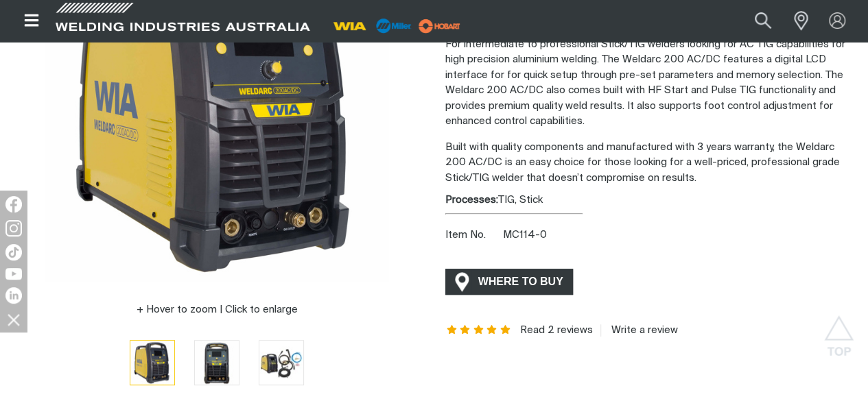 This screenshot has height=401, width=868. I want to click on button: Scroll to top, so click(839, 330).